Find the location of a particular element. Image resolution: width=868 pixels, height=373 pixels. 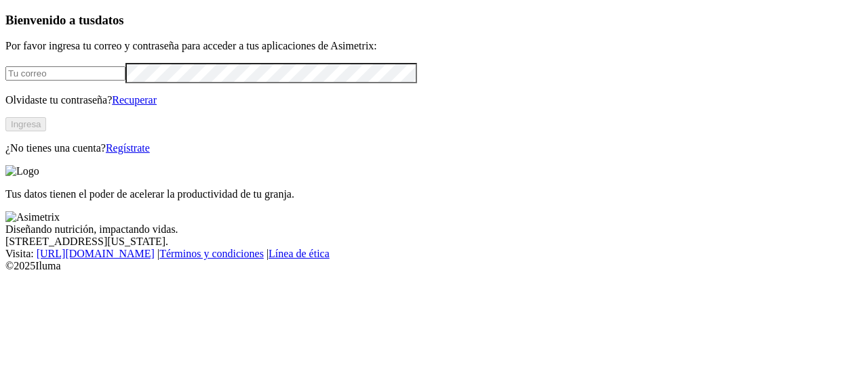

a: Términos y condiciones is located at coordinates (212, 253).